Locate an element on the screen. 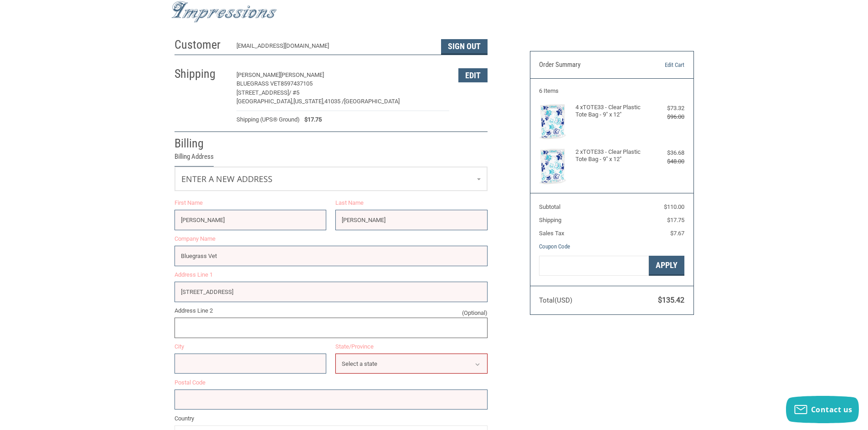 This screenshot has height=430, width=868. span: Enter a new address is located at coordinates (227, 179).